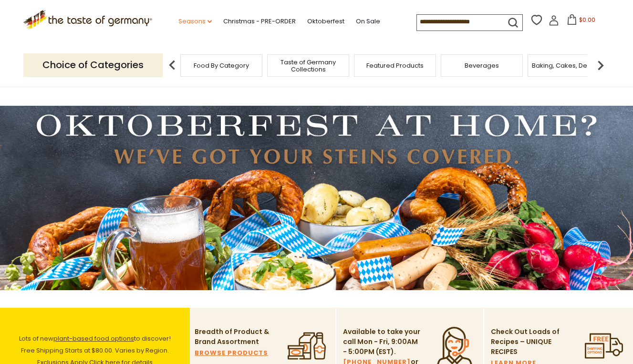 This screenshot has width=633, height=364. Describe the element at coordinates (326, 21) in the screenshot. I see `a: Oktoberfest` at that location.